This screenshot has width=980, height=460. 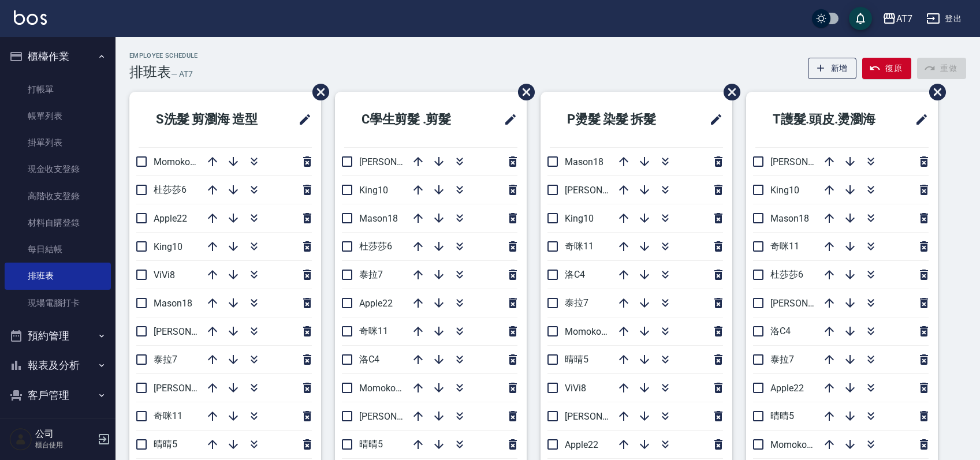 What do you see at coordinates (58, 116) in the screenshot?
I see `a: 帳單列表` at bounding box center [58, 116].